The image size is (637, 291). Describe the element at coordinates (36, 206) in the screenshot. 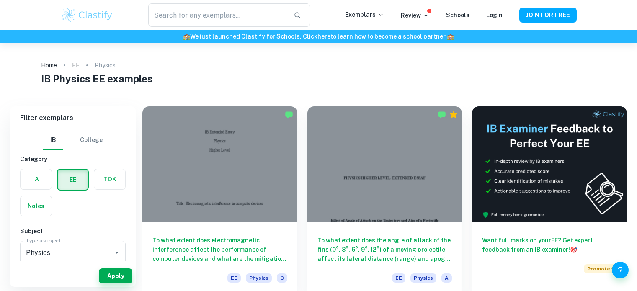

I see `button: Notes` at that location.